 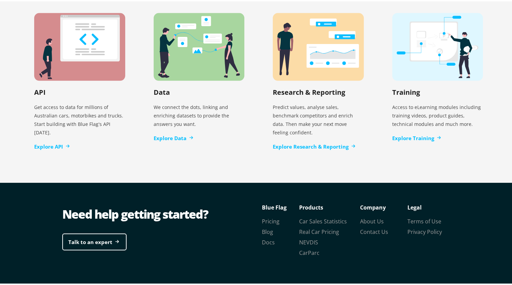 I want to click on a: CarParc, so click(x=309, y=251).